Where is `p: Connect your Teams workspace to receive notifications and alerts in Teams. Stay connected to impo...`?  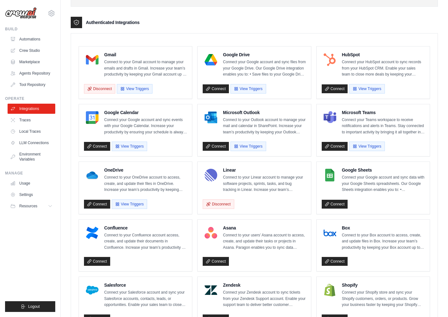
p: Connect your Teams workspace to receive notifications and alerts in Teams. Stay connected to impo... is located at coordinates (383, 126).